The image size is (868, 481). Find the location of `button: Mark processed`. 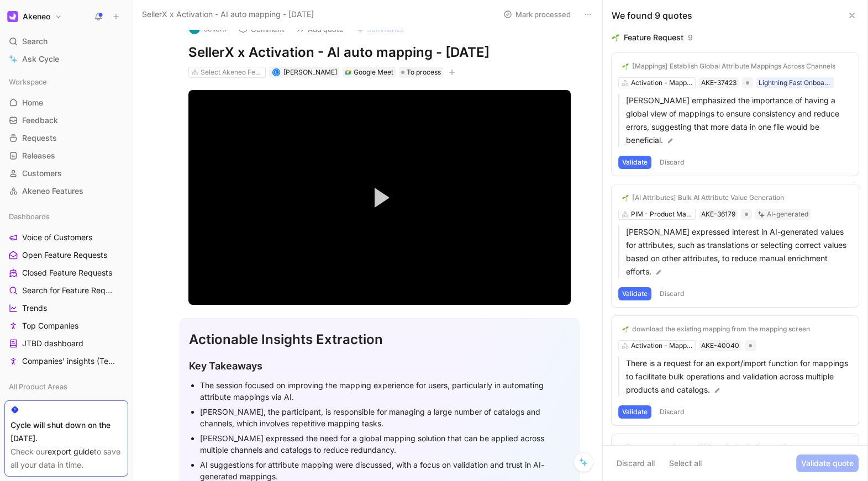

button: Mark processed is located at coordinates (537, 14).